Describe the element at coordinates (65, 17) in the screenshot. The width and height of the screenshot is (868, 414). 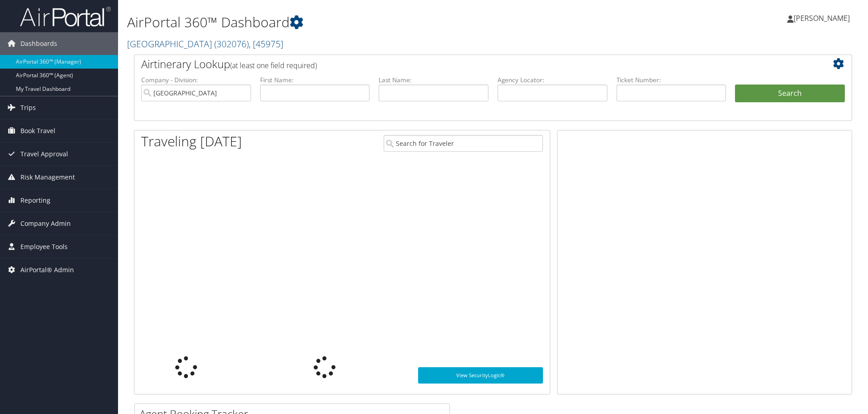
I see `img: airportal-logo.png` at that location.